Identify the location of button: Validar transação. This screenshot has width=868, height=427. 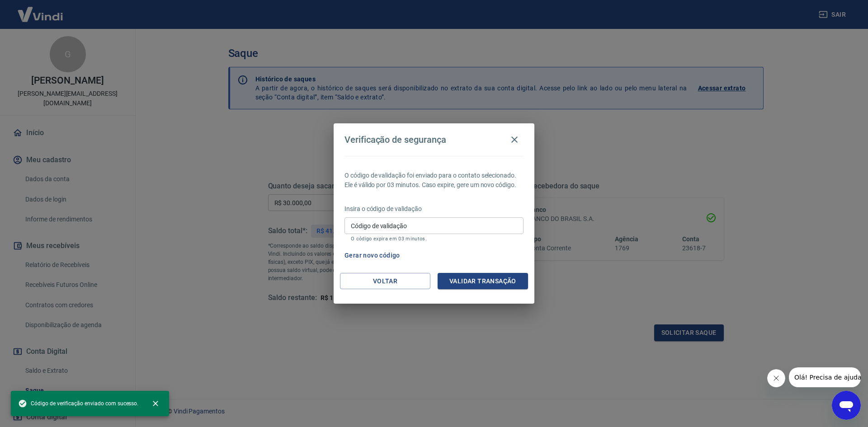
(483, 281).